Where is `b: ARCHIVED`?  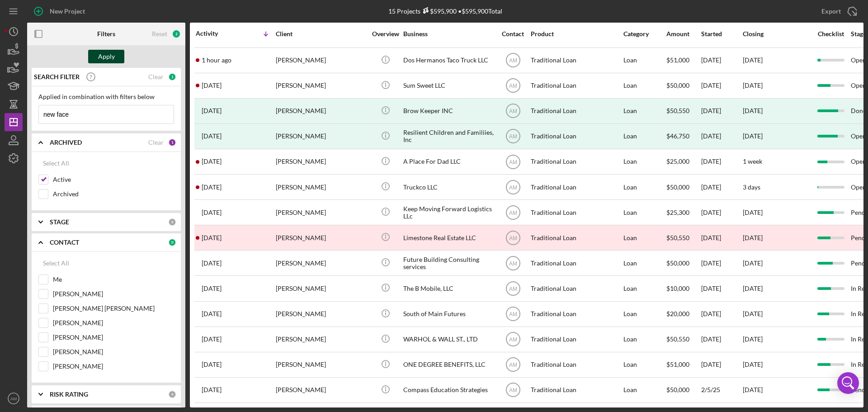
b: ARCHIVED is located at coordinates (65, 142).